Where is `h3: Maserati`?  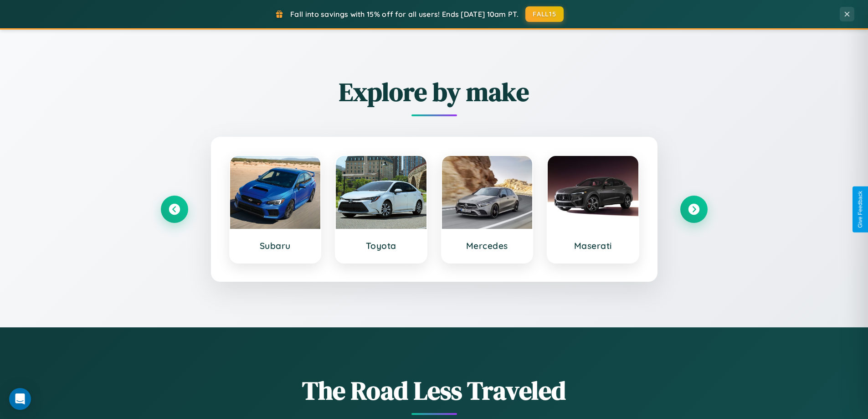
h3: Maserati is located at coordinates (593, 245).